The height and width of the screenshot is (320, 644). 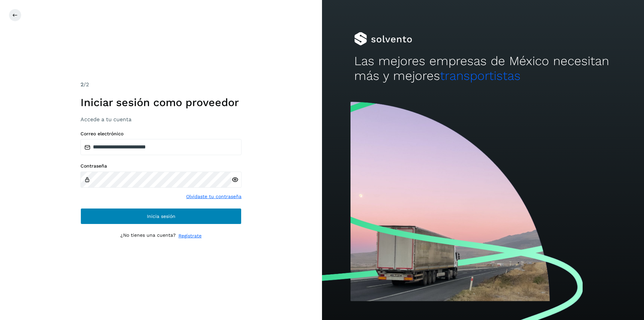 What do you see at coordinates (148, 236) in the screenshot?
I see `p: ¿No tienes una cuenta?` at bounding box center [148, 236].